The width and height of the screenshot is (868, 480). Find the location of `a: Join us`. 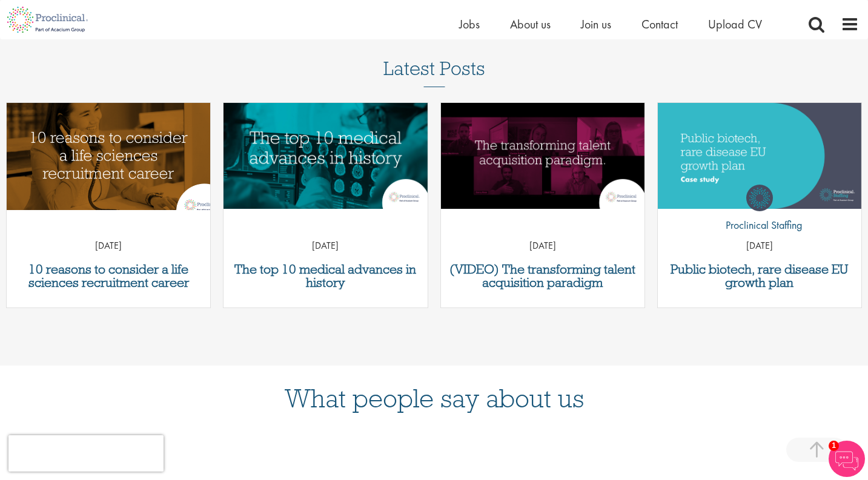

a: Join us is located at coordinates (596, 24).